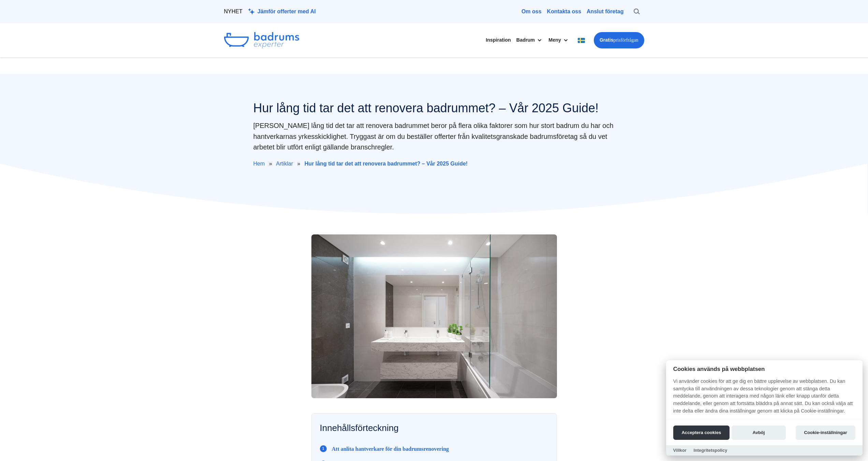 Image resolution: width=868 pixels, height=461 pixels. What do you see at coordinates (758, 433) in the screenshot?
I see `button: Avböj` at bounding box center [758, 433].